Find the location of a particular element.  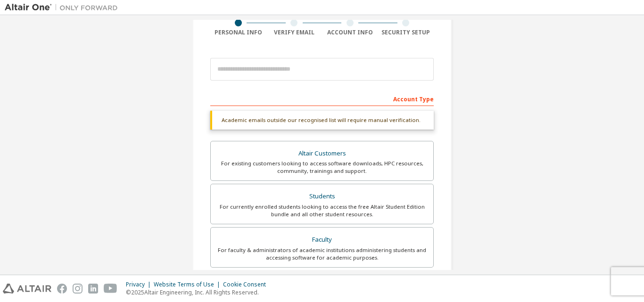

div: Personal Info is located at coordinates (238, 32).